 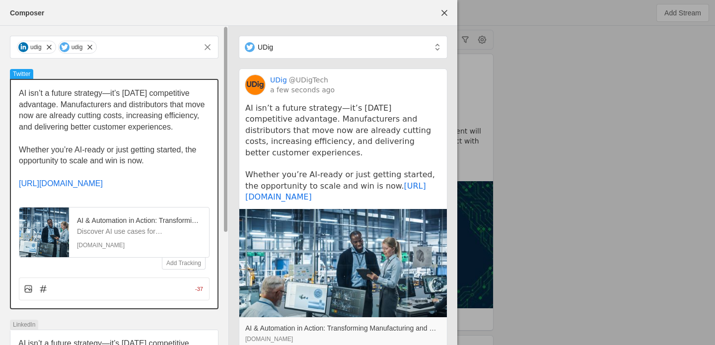 I want to click on a: UDig, so click(x=279, y=80).